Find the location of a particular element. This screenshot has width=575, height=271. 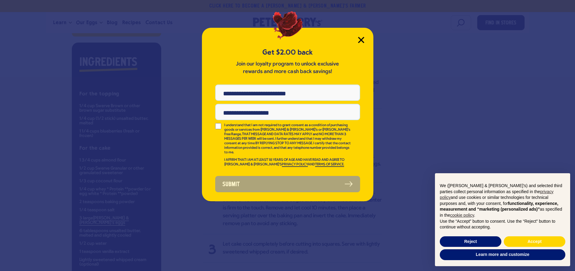

button: Reject is located at coordinates (470, 242).